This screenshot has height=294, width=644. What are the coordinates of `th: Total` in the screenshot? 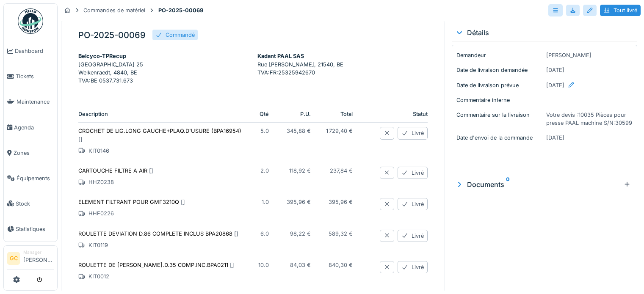 It's located at (338, 114).